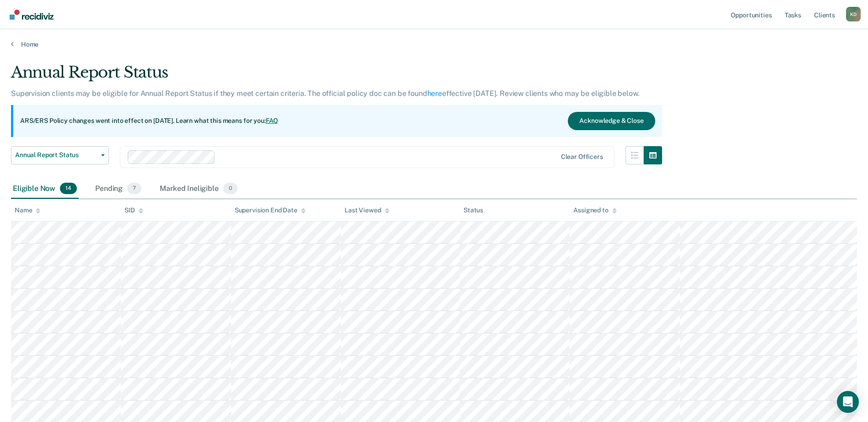 The width and height of the screenshot is (868, 422). What do you see at coordinates (60, 155) in the screenshot?
I see `button: Annual Report Status` at bounding box center [60, 155].